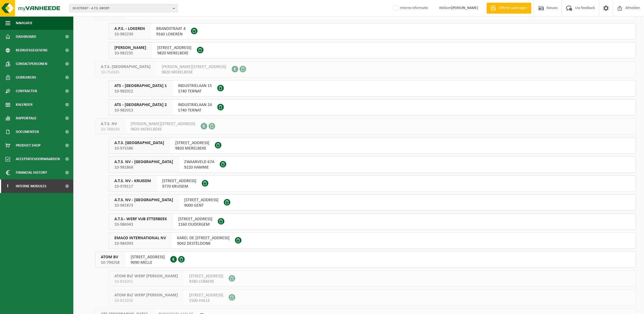 Image resolution: width=644 pixels, height=314 pixels. I want to click on span: 1500 HALLE, so click(206, 300).